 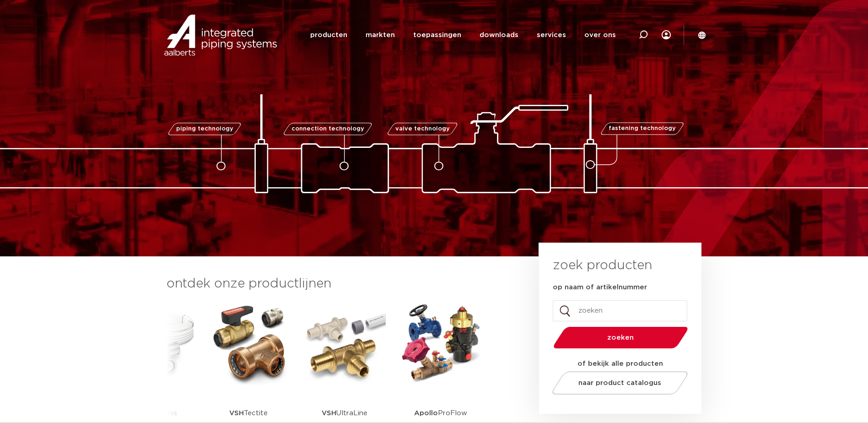 What do you see at coordinates (602, 265) in the screenshot?
I see `h3: zoek producten` at bounding box center [602, 265].